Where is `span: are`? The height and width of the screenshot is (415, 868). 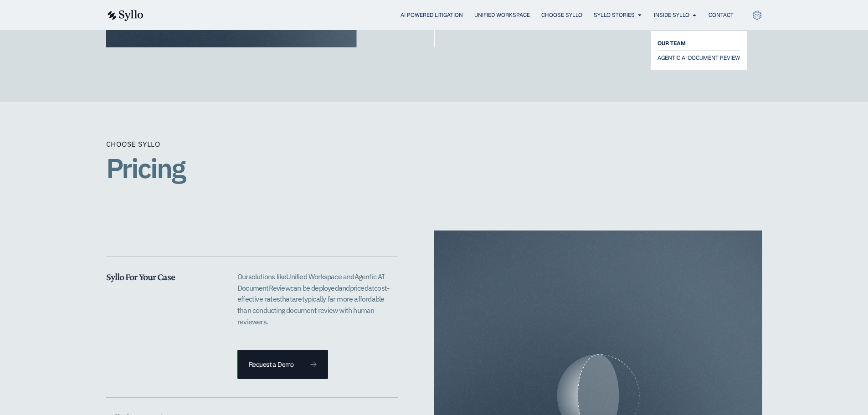 span: are is located at coordinates (297, 299).